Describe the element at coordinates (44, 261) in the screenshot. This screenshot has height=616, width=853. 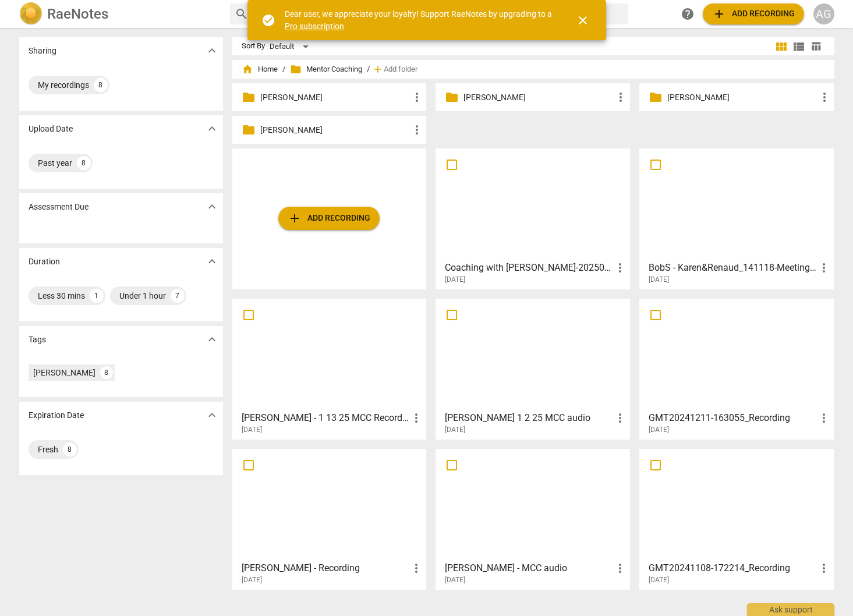
I see `p: Duration` at that location.